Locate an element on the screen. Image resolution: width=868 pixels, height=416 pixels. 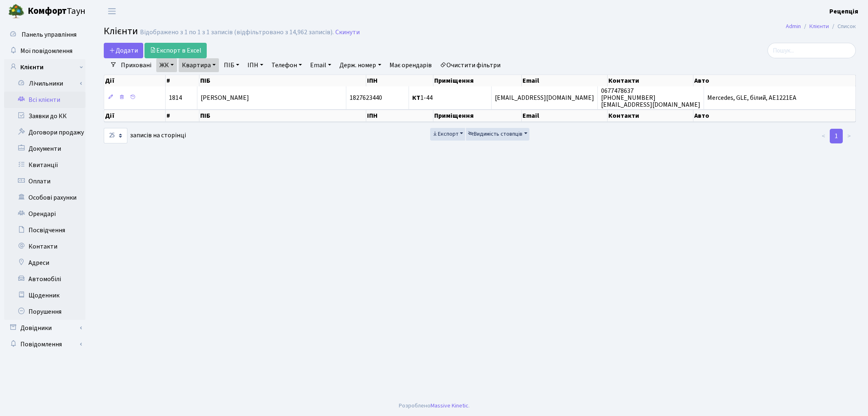
a: Контакти is located at coordinates (45, 246).